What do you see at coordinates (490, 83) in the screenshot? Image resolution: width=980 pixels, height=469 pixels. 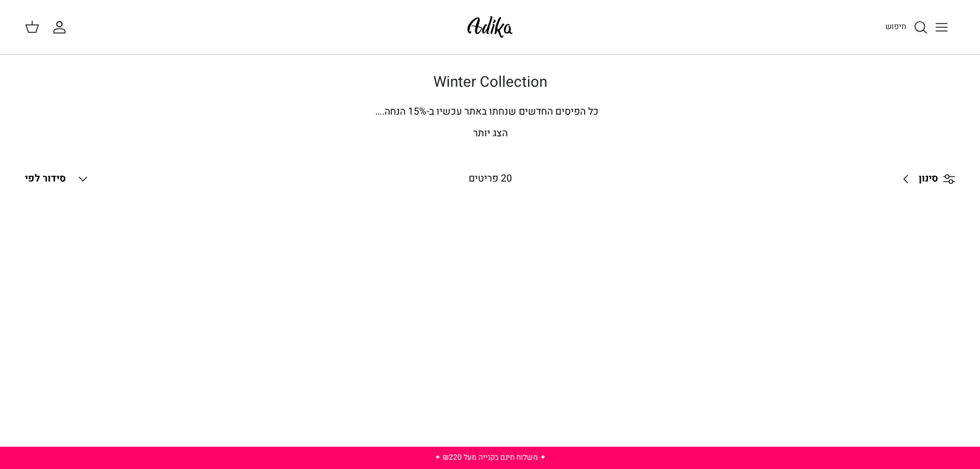 I see `h1: Winter Collection` at bounding box center [490, 83].